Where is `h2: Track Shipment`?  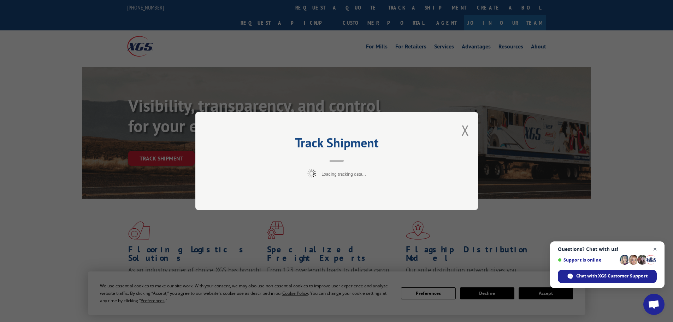
h2: Track Shipment is located at coordinates (337, 144).